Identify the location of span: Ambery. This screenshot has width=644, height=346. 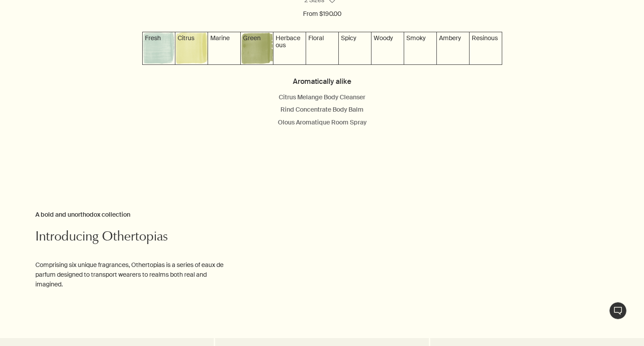
(450, 38).